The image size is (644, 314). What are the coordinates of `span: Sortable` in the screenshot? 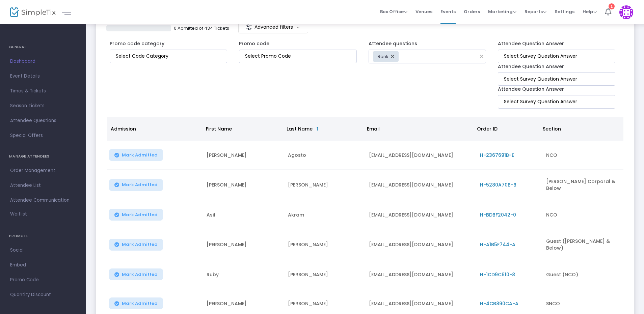 It's located at (317, 129).